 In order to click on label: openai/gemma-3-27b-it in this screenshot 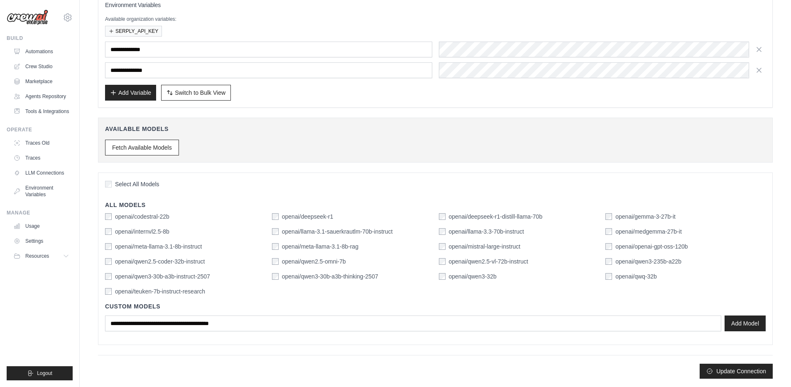, I will do `click(645, 216)`.